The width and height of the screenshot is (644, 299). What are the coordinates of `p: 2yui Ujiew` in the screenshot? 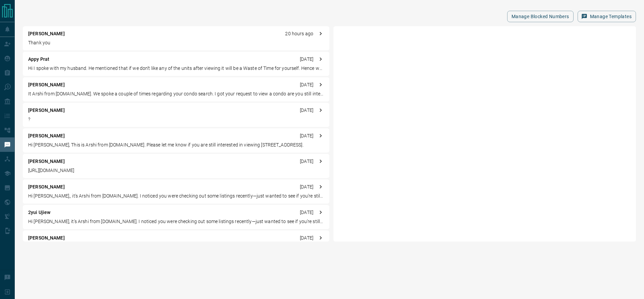 It's located at (39, 212).